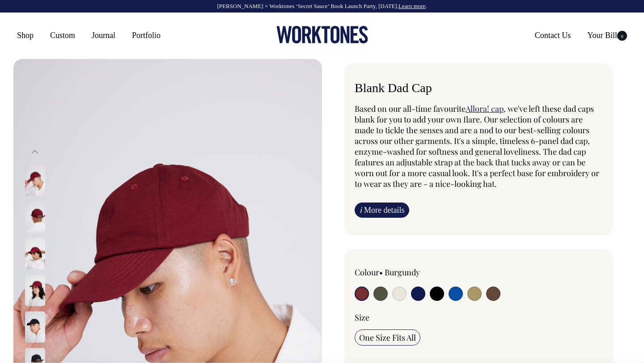  What do you see at coordinates (35, 327) in the screenshot?
I see `img: black` at bounding box center [35, 327].